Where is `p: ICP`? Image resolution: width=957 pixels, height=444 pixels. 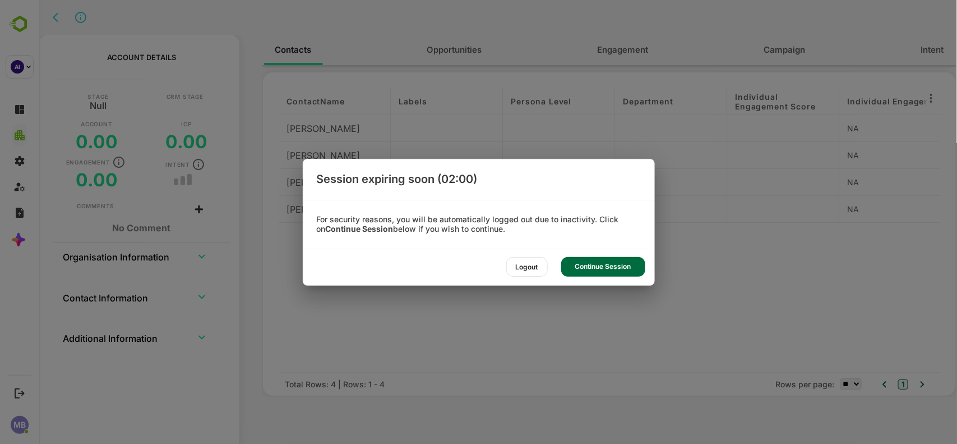
p: ICP is located at coordinates (147, 124).